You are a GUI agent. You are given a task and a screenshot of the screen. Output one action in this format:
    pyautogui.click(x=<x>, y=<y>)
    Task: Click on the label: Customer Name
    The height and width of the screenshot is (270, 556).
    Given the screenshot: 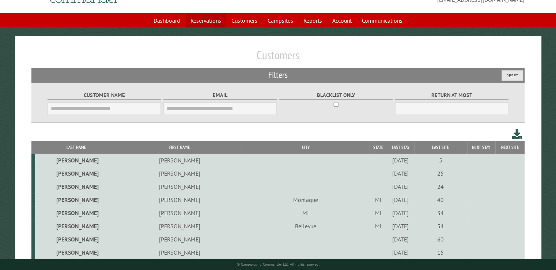 What is the action you would take?
    pyautogui.click(x=104, y=95)
    